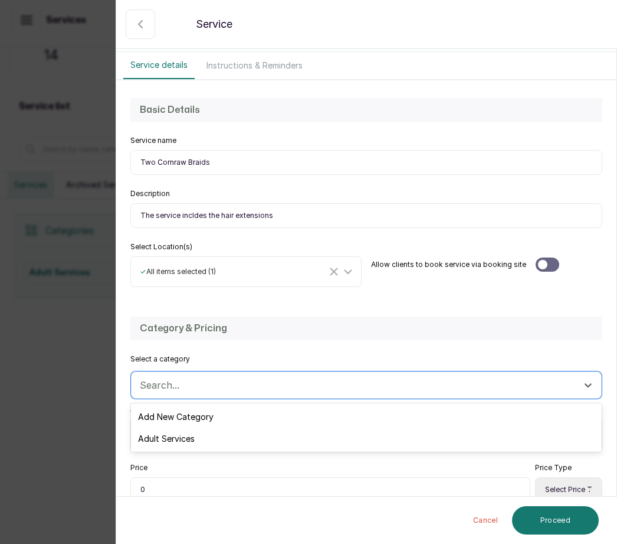  What do you see at coordinates (214, 24) in the screenshot?
I see `p: Service` at bounding box center [214, 24].